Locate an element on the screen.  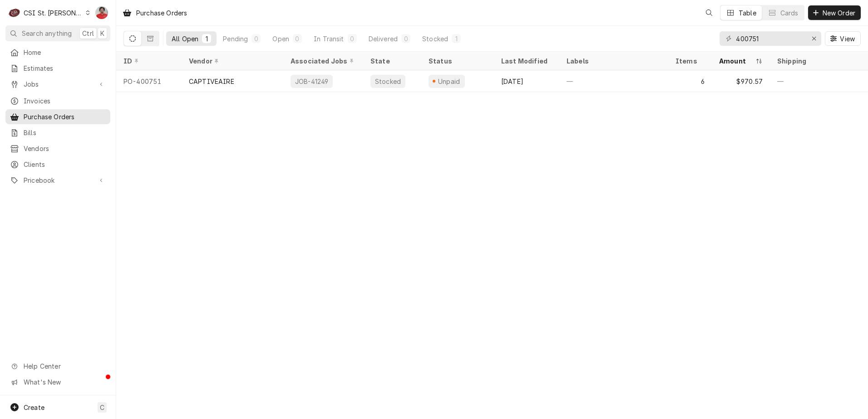
div: All Open is located at coordinates (185, 38).